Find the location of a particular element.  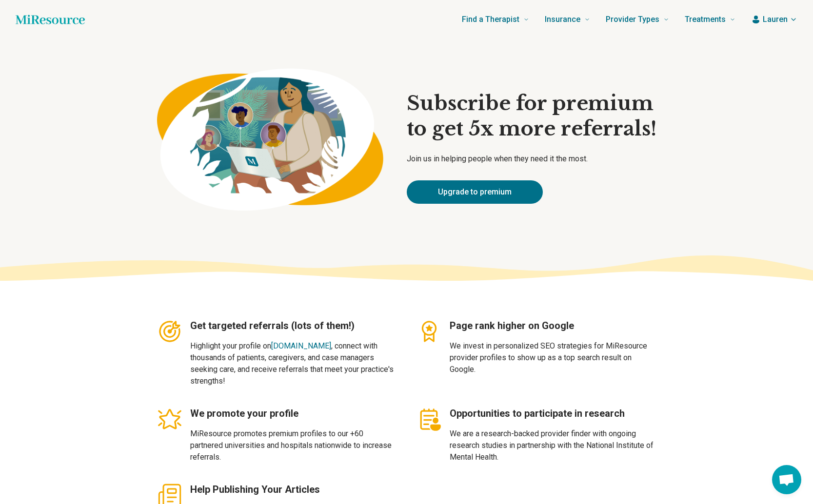

button: Lauren is located at coordinates (774, 20).